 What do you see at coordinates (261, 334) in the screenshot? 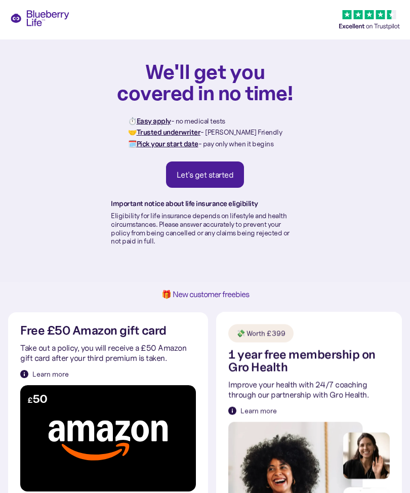
I see `div: 💸 Worth £399` at bounding box center [261, 334].